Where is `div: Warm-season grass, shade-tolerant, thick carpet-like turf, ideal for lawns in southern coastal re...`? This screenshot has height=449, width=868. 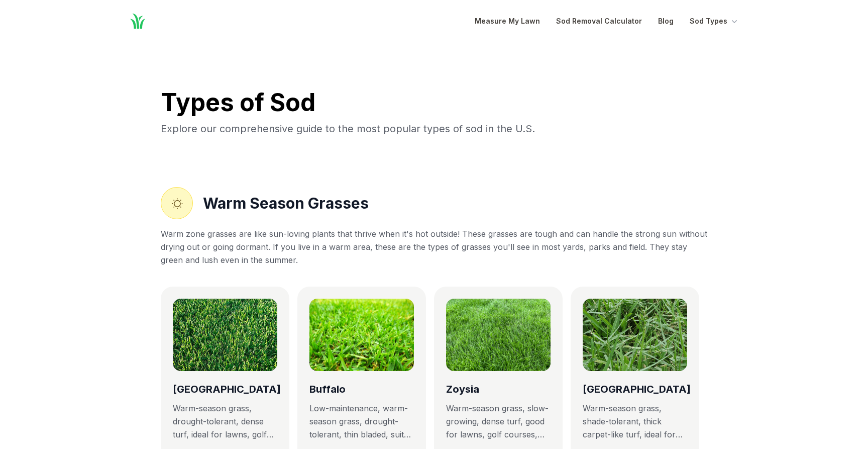 div: Warm-season grass, shade-tolerant, thick carpet-like turf, ideal for lawns in southern coastal re... is located at coordinates (635, 421).